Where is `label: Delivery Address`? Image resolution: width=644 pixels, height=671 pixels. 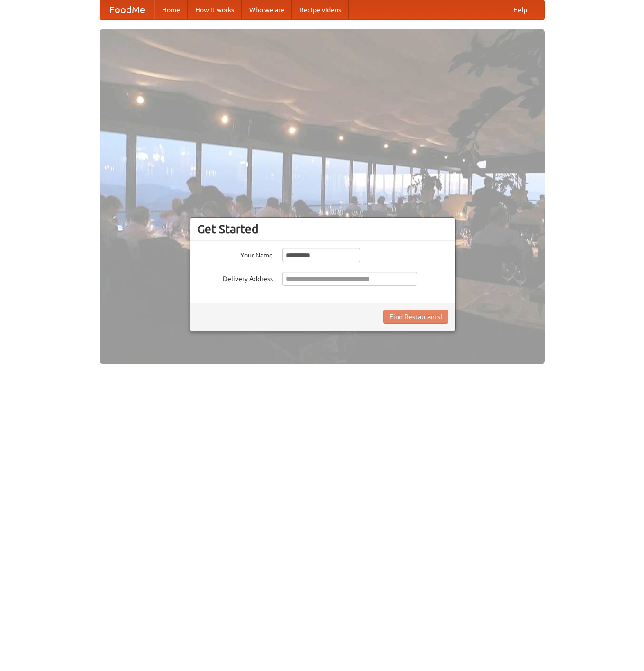 label: Delivery Address is located at coordinates (235, 277).